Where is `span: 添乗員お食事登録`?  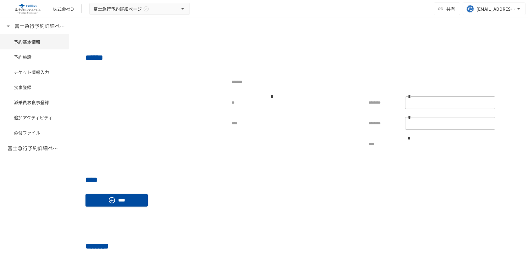 span: 添乗員お食事登録 is located at coordinates (34, 102).